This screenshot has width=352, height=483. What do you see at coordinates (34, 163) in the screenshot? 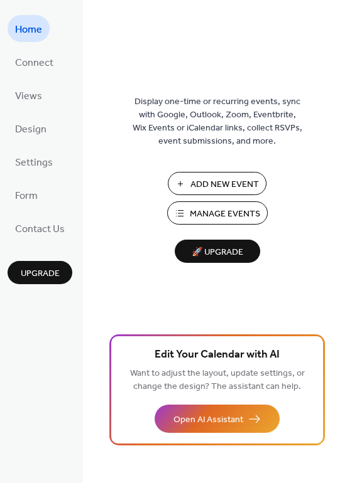
I see `span: Settings` at bounding box center [34, 163].